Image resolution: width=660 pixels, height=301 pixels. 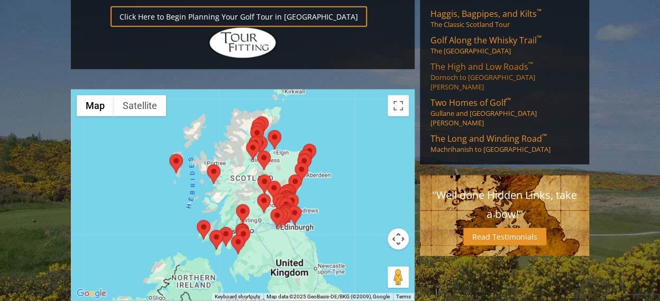 What do you see at coordinates (505, 237) in the screenshot?
I see `a: Read Testimonials` at bounding box center [505, 237].